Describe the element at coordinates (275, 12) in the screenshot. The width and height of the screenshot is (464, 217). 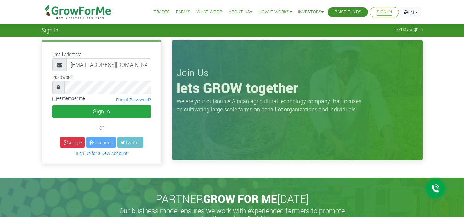
I see `a: How it Works` at that location.